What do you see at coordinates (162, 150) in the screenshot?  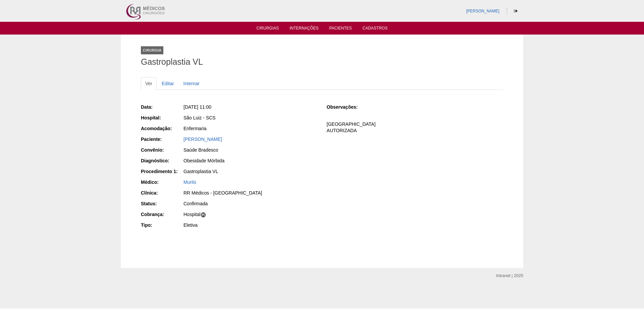 I see `div: Convênio:` at bounding box center [162, 150].